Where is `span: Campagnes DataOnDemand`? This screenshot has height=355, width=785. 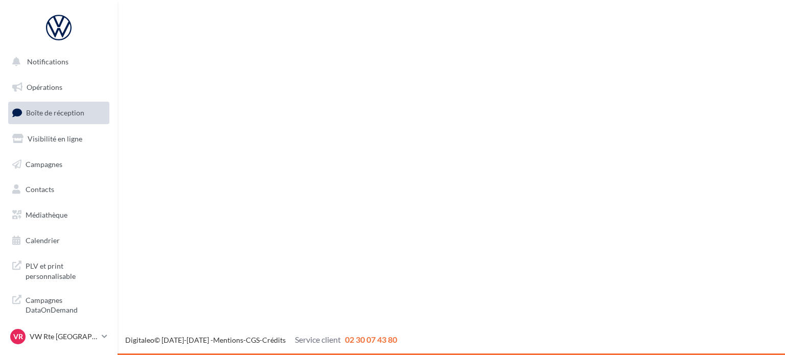 span: Campagnes DataOnDemand is located at coordinates (65, 304).